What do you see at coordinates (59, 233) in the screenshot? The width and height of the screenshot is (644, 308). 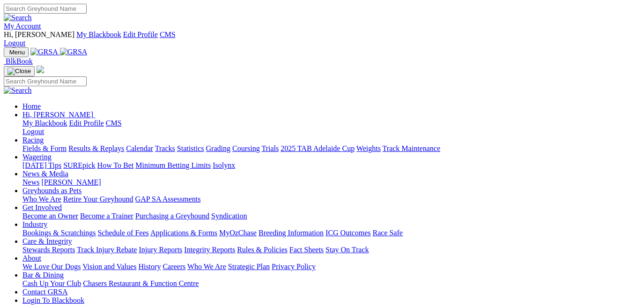 I see `a: Bookings & Scratchings` at bounding box center [59, 233].